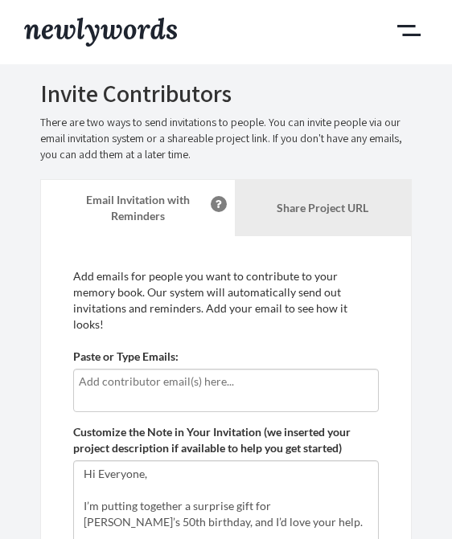 The height and width of the screenshot is (539, 452). I want to click on p: Add emails for people you want to contribute to your memory book. Our system will automatically s..., so click(226, 301).